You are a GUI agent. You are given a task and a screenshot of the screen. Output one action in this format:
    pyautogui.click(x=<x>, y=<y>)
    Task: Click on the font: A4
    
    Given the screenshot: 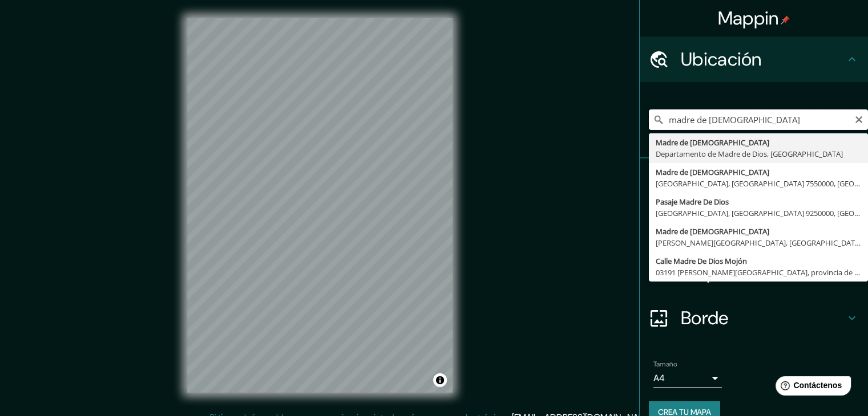 What is the action you would take?
    pyautogui.click(x=659, y=378)
    